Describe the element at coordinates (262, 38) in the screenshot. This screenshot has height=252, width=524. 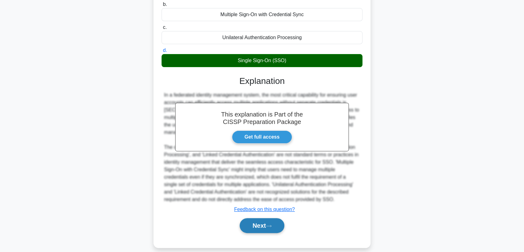
I see `div: Unilateral Authentication Processing` at that location.